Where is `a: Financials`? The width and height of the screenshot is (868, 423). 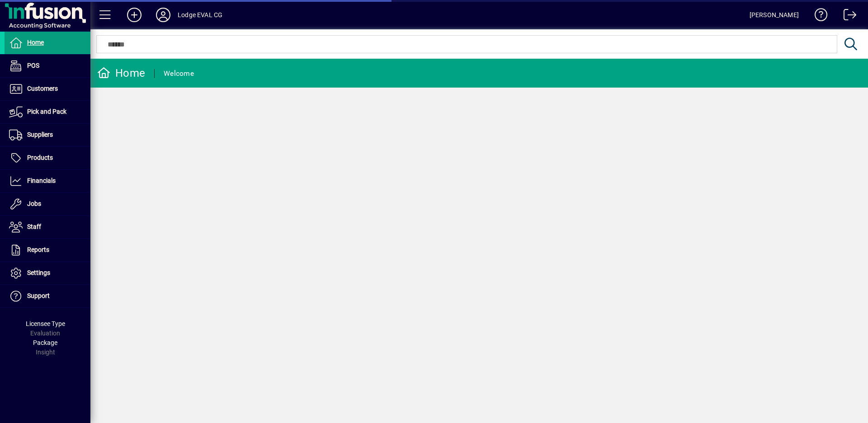 a: Financials is located at coordinates (47, 181).